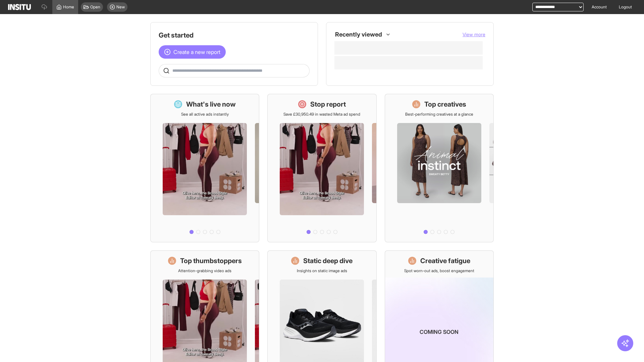 Image resolution: width=644 pixels, height=362 pixels. Describe the element at coordinates (328, 105) in the screenshot. I see `h1: Stop report` at that location.